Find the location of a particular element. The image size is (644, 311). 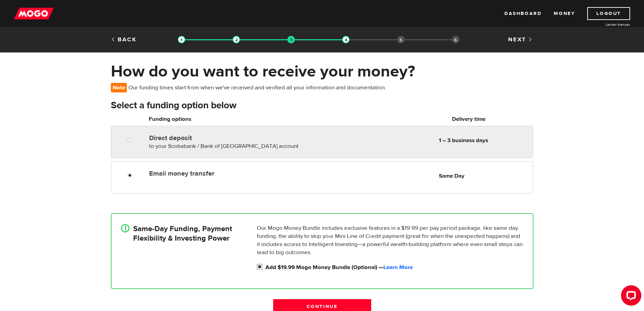

h6: Delivery time is located at coordinates (469, 119).